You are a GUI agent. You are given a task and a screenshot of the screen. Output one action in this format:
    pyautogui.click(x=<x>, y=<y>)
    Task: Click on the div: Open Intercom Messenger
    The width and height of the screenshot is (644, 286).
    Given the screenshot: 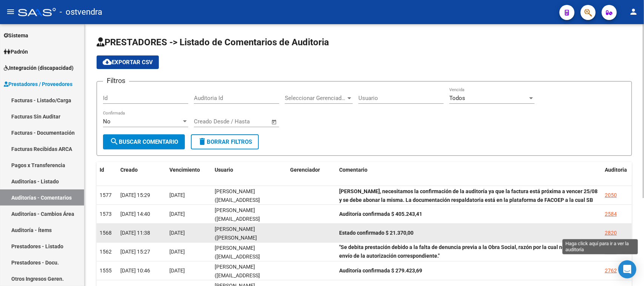 What is the action you would take?
    pyautogui.click(x=628, y=269)
    